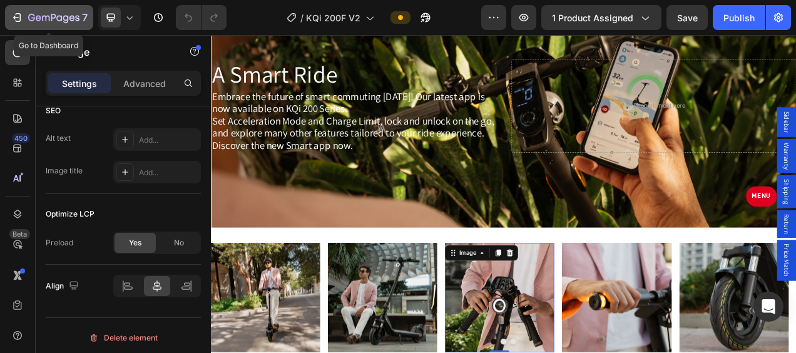  What do you see at coordinates (706, 207) in the screenshot?
I see `div: Menu` at bounding box center [706, 207].